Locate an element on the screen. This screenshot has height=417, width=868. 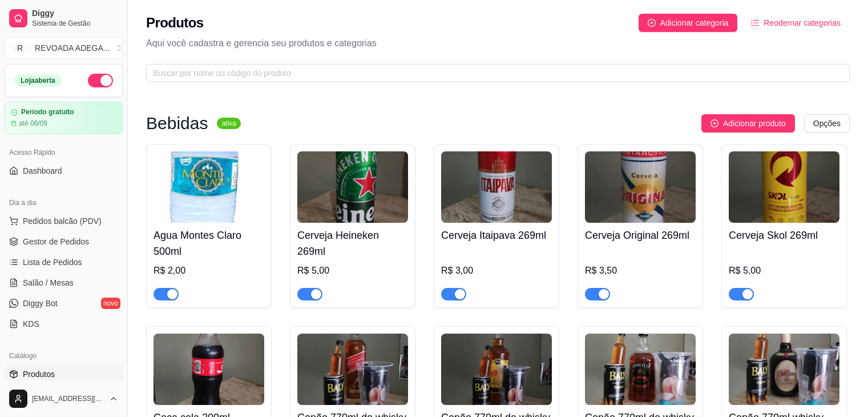
a: Diggy Botnovo is located at coordinates (63, 303).